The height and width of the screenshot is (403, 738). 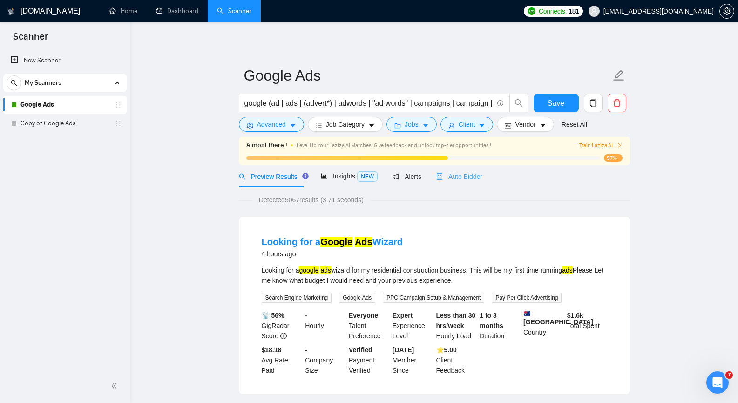 What do you see at coordinates (123, 11) in the screenshot?
I see `a: homeHome` at bounding box center [123, 11].